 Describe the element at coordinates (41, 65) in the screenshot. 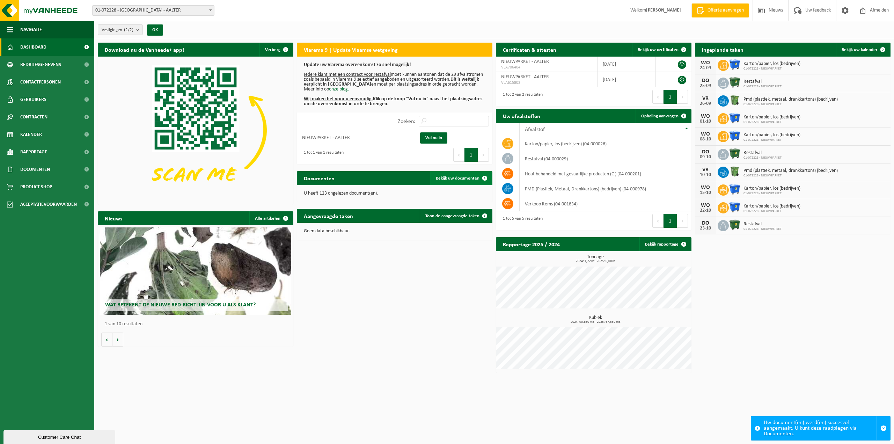

I see `span: Bedrijfsgegevens` at that location.